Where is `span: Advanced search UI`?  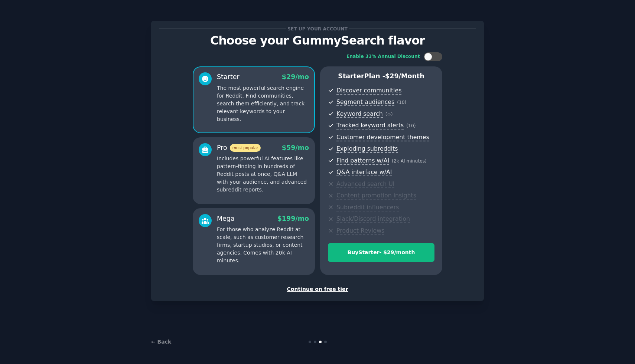 span: Advanced search UI is located at coordinates (365, 184).